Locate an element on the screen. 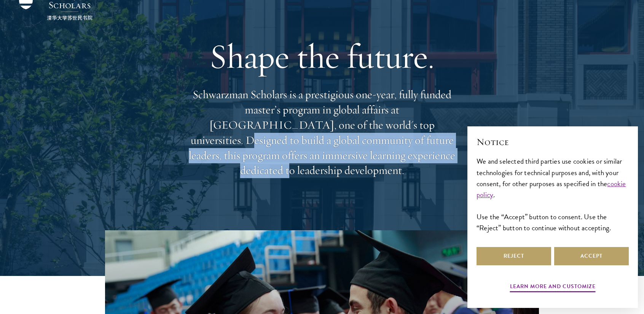 The image size is (644, 314). h1: Shape the future. is located at coordinates (322, 56).